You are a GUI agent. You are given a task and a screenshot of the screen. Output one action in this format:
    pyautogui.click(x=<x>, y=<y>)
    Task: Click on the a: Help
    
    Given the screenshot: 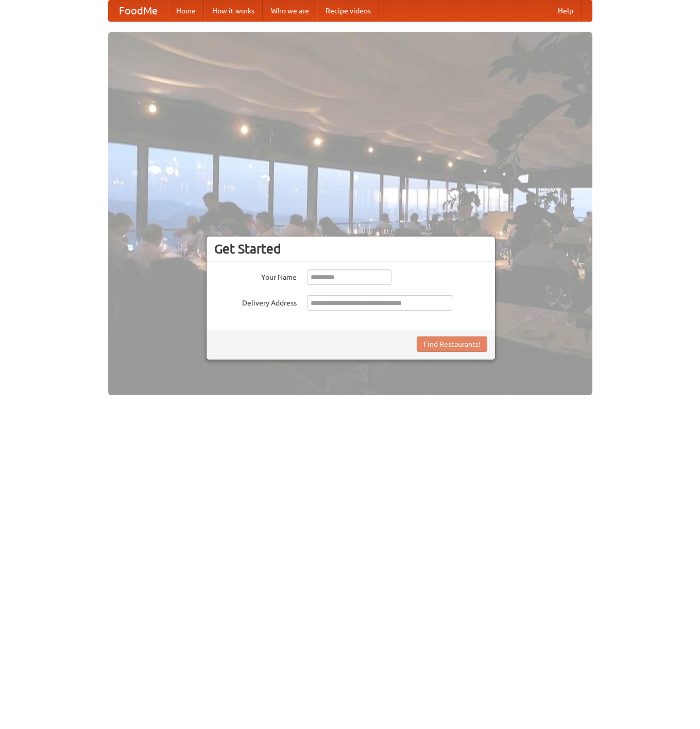 What is the action you would take?
    pyautogui.click(x=566, y=11)
    